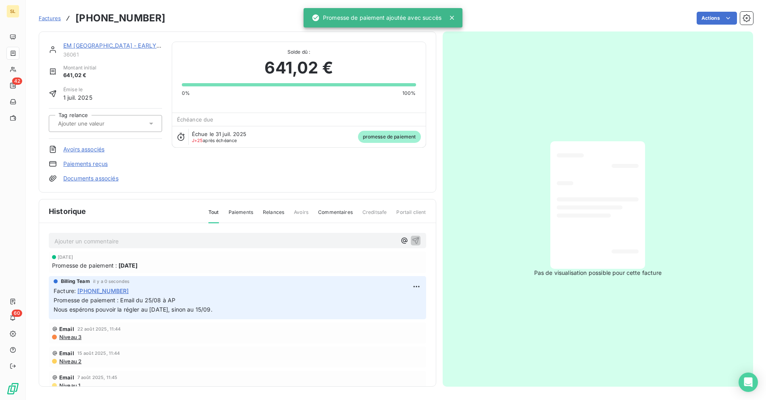 This screenshot has width=766, height=400. I want to click on span: Factures, so click(50, 18).